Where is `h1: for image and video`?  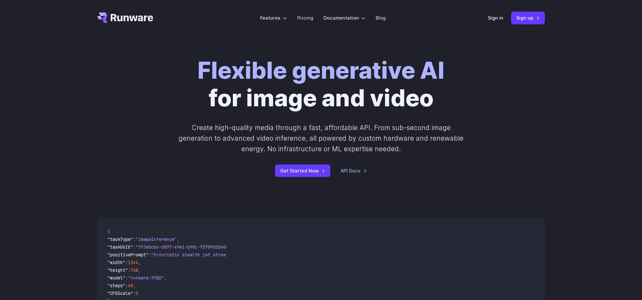
h1: for image and video is located at coordinates (321, 84).